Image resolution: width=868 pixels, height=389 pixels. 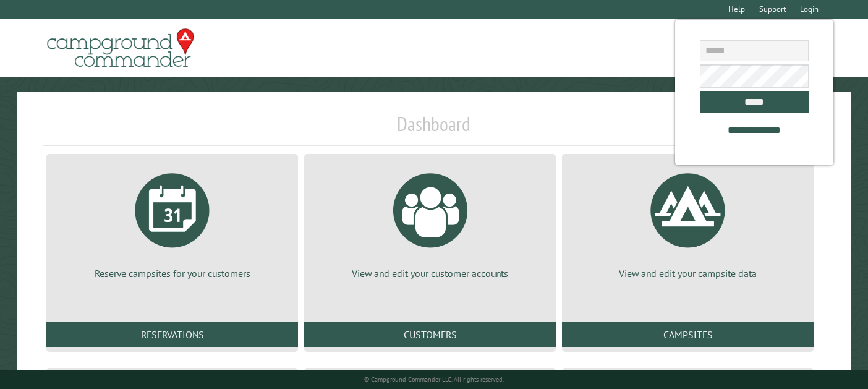 I want to click on h1: Dashboard, so click(x=434, y=128).